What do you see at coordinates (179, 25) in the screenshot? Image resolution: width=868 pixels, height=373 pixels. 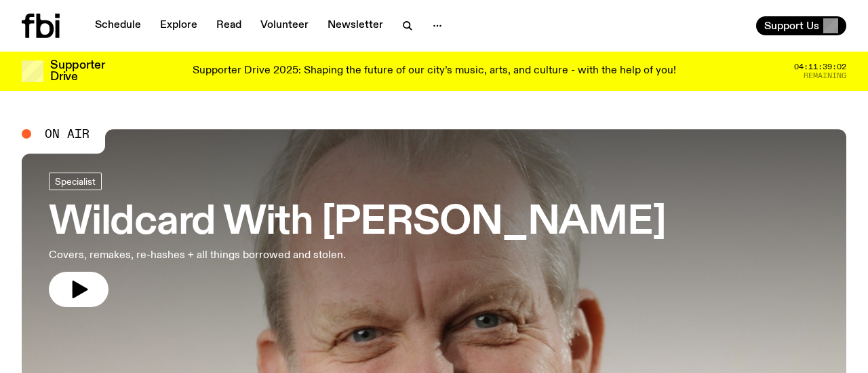 I see `a: Explore` at bounding box center [179, 25].